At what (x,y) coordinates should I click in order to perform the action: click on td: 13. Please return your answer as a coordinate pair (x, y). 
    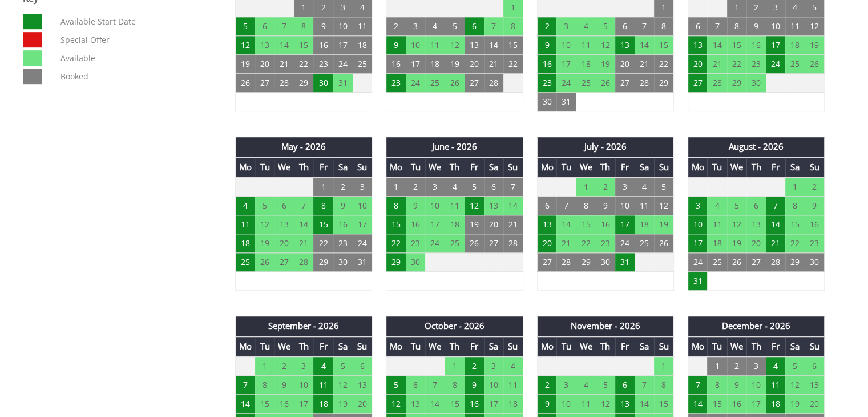
    Looking at the image, I should click on (625, 45).